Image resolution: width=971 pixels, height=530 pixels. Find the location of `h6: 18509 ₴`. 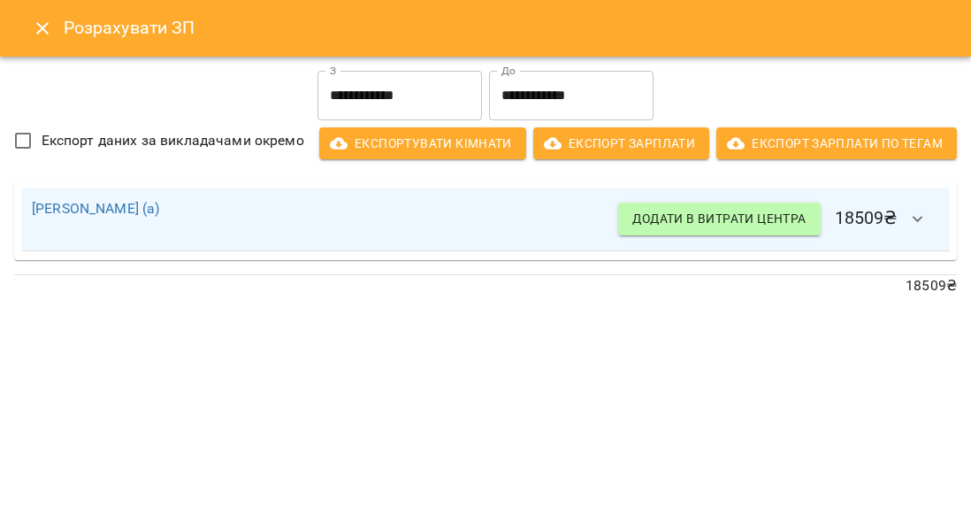

h6: 18509 ₴ is located at coordinates (779, 219).